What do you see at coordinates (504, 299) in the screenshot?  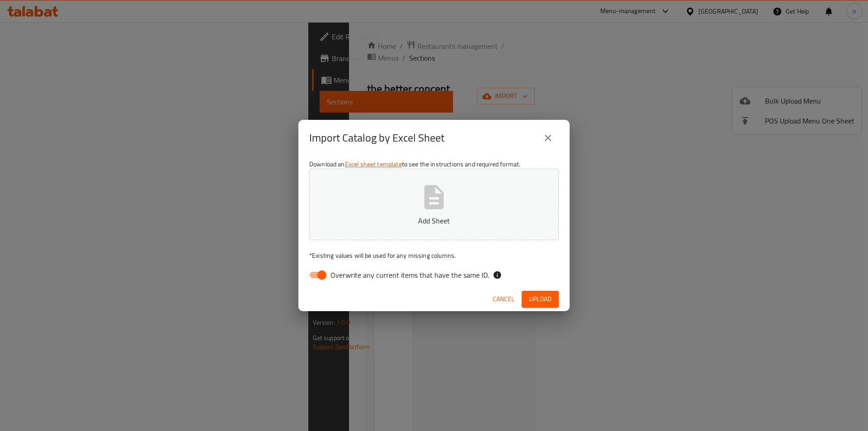 I see `span: Cancel` at bounding box center [504, 299].